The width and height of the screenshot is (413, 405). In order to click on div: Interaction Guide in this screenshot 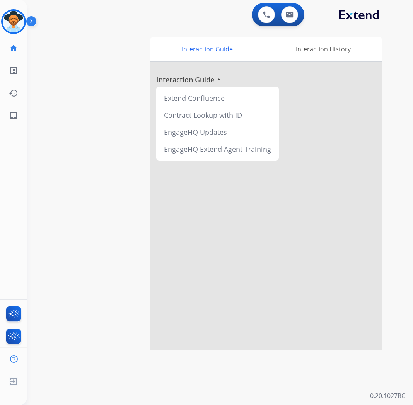, I will do `click(207, 49)`.